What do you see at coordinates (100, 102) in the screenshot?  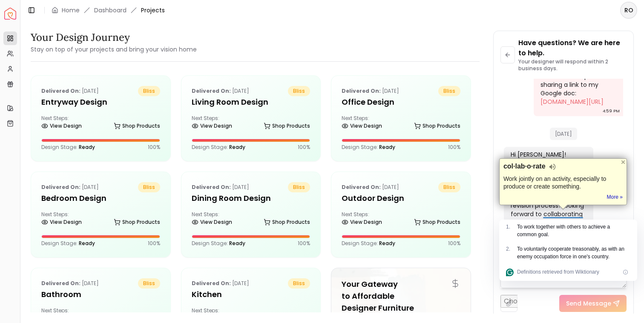 I see `h5: entryway design` at bounding box center [100, 102].